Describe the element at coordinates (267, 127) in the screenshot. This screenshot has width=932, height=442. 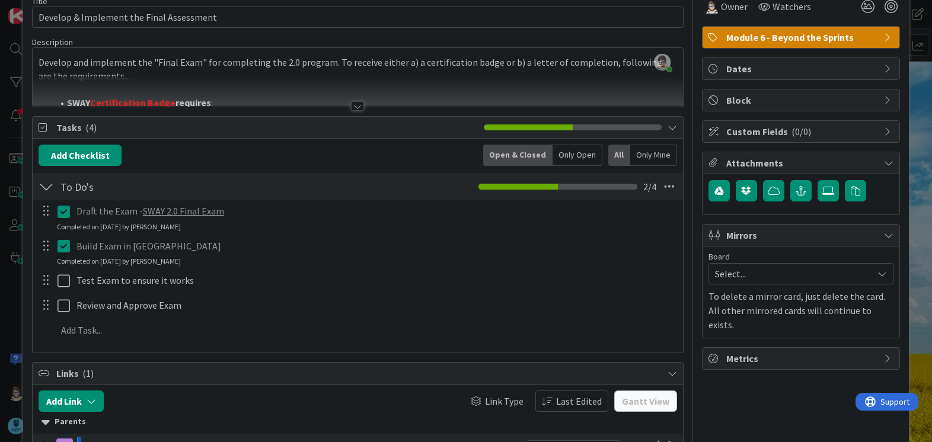
I see `span: Tasks` at that location.